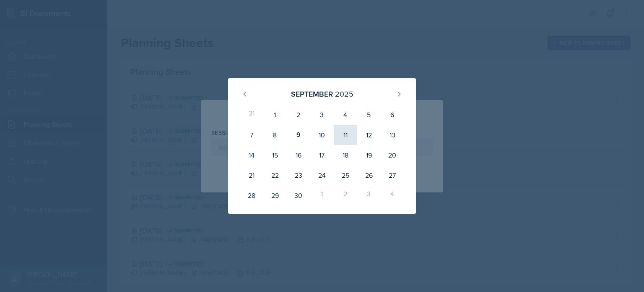  I want to click on div: 21, so click(252, 175).